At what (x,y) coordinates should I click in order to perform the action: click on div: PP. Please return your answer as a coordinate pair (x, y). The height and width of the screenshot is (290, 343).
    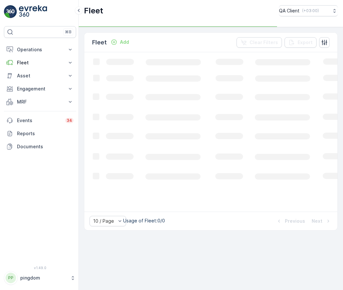
    Looking at the image, I should click on (11, 278).